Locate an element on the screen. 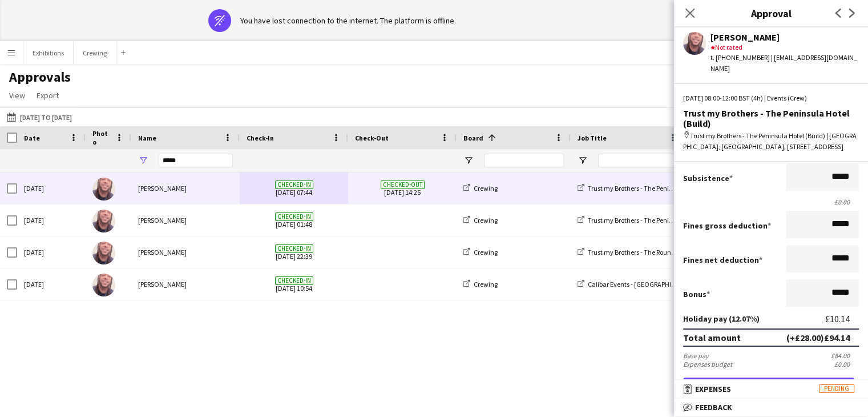 This screenshot has height=417, width=868. h3: Approval is located at coordinates (771, 13).